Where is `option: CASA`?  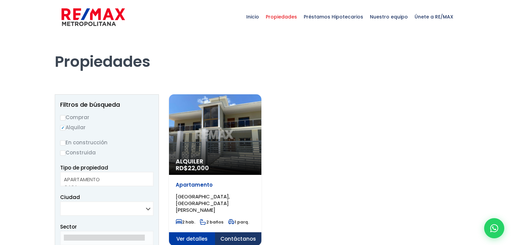
option: CASA is located at coordinates (104, 187).